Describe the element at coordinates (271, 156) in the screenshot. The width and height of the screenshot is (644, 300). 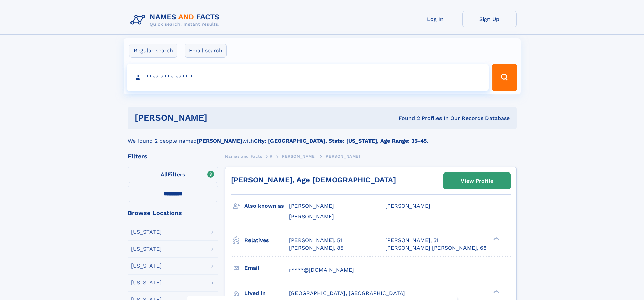
I see `span: R` at that location.